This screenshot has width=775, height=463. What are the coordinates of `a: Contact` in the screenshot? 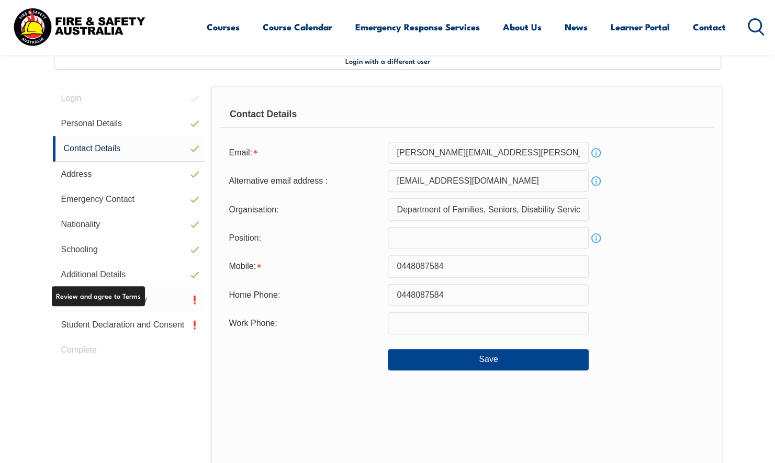 It's located at (709, 27).